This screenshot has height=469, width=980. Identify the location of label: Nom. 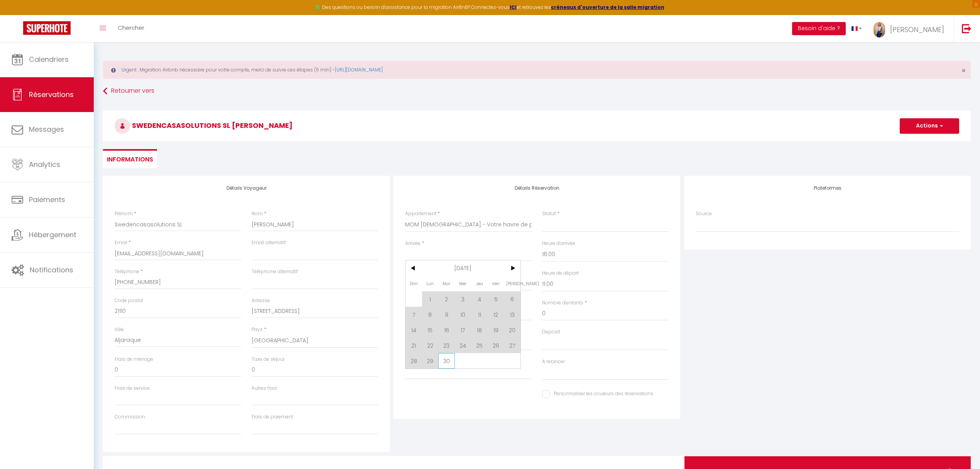
(257, 213).